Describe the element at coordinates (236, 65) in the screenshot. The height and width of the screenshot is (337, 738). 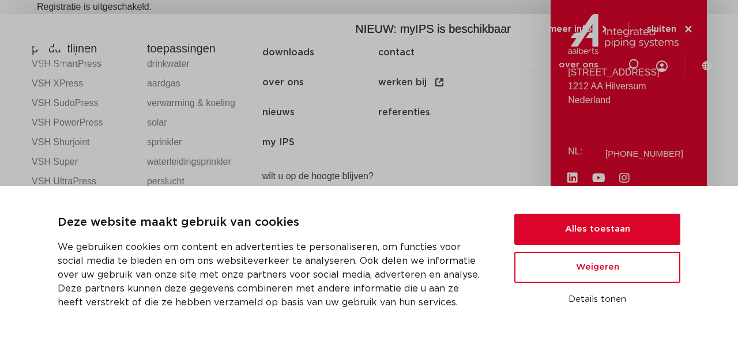
I see `a: producten` at that location.